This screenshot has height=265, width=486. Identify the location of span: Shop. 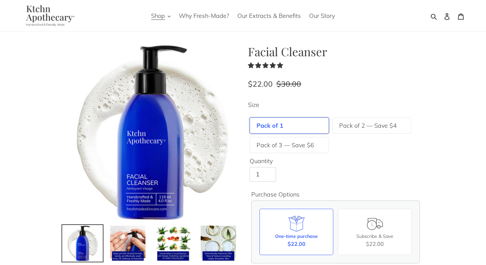
(158, 16).